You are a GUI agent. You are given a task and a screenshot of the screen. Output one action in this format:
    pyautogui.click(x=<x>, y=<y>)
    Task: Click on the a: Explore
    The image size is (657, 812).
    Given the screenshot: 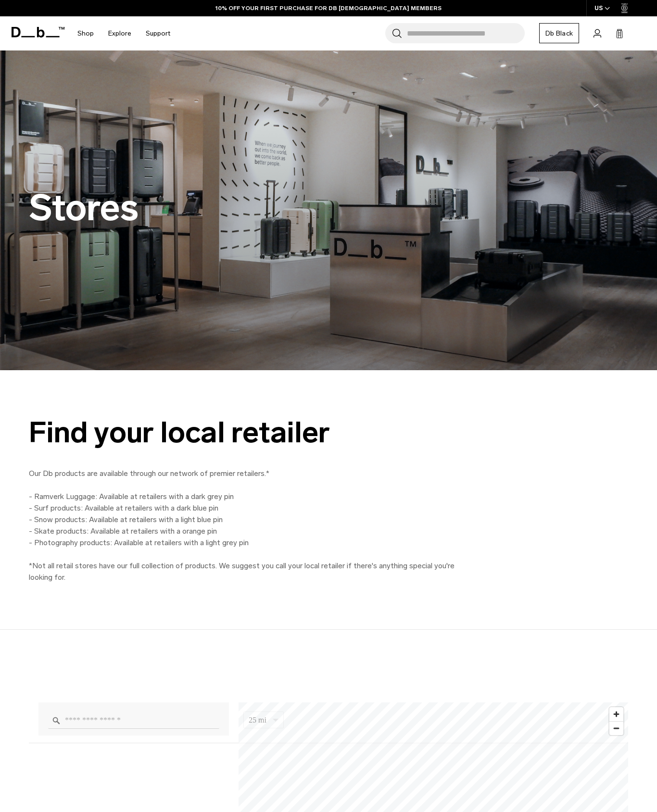 What is the action you would take?
    pyautogui.click(x=120, y=33)
    